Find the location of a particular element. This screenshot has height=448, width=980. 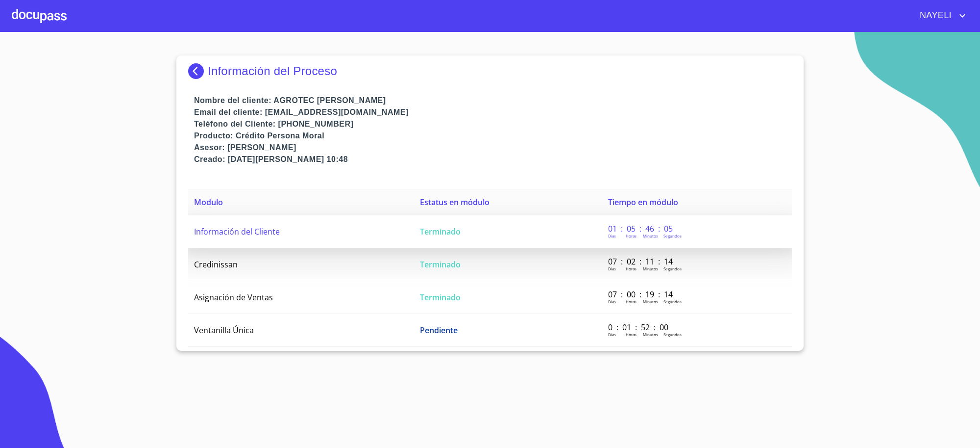

span: Información del Cliente is located at coordinates (237, 231).